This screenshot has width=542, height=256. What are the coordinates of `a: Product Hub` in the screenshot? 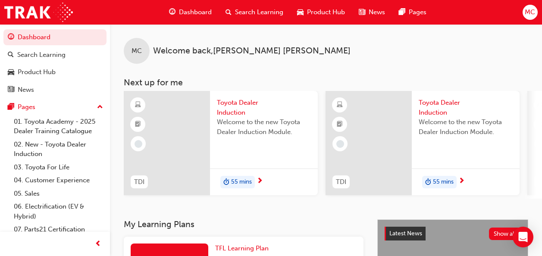 It's located at (55, 72).